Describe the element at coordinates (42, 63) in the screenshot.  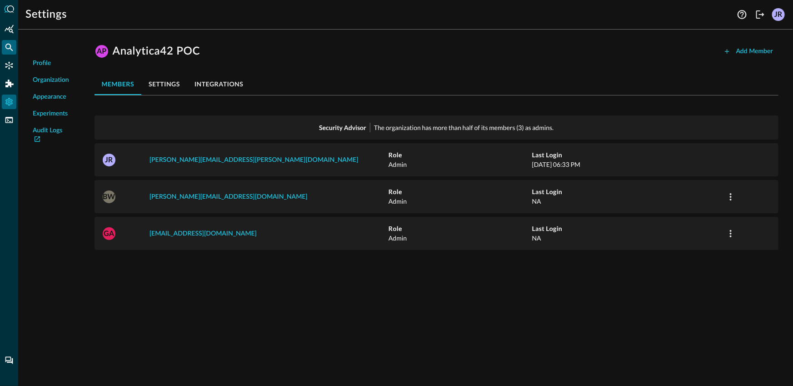
I see `span: Profile` at that location.